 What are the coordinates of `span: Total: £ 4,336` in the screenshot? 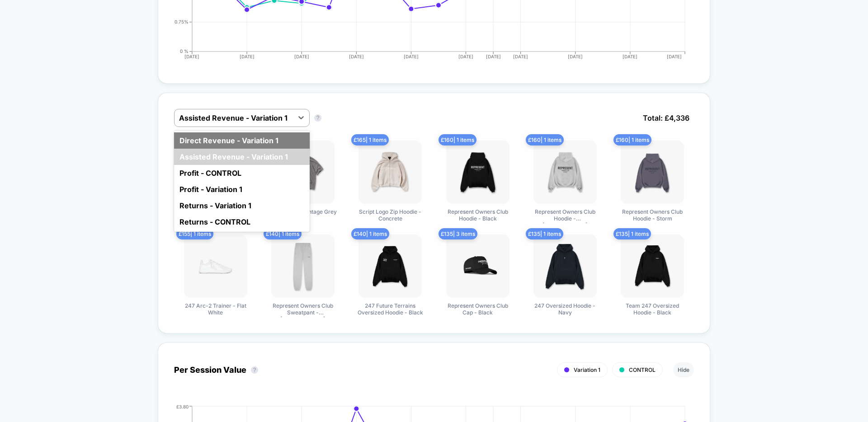 It's located at (666, 118).